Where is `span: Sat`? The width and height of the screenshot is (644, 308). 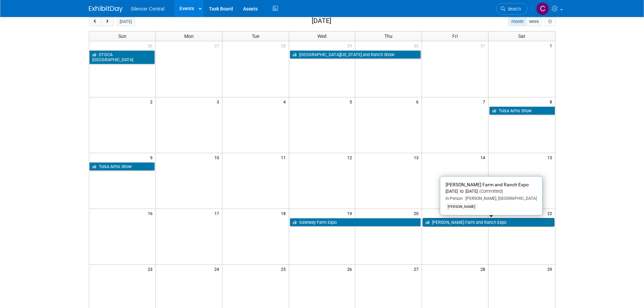
span: Sat is located at coordinates (522, 36).